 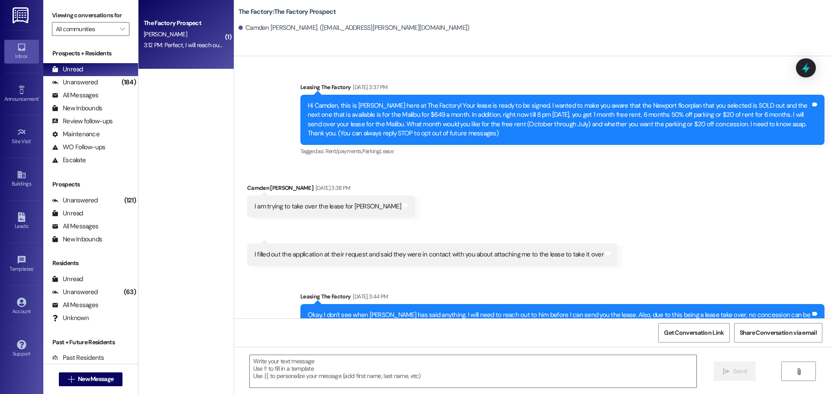 I want to click on button: Get Conversation Link, so click(x=694, y=333).